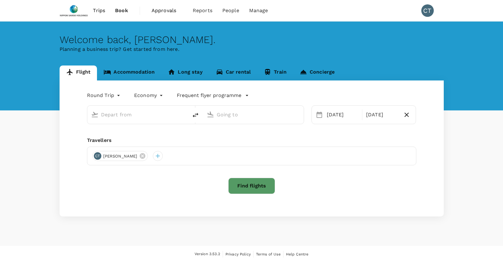 Image resolution: width=503 pixels, height=262 pixels. What do you see at coordinates (207, 254) in the screenshot?
I see `span: Version 3.53.2` at bounding box center [207, 254].